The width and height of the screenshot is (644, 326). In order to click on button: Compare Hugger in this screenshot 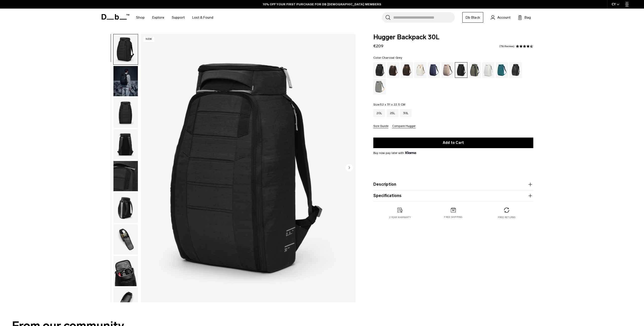, I will do `click(404, 126)`.